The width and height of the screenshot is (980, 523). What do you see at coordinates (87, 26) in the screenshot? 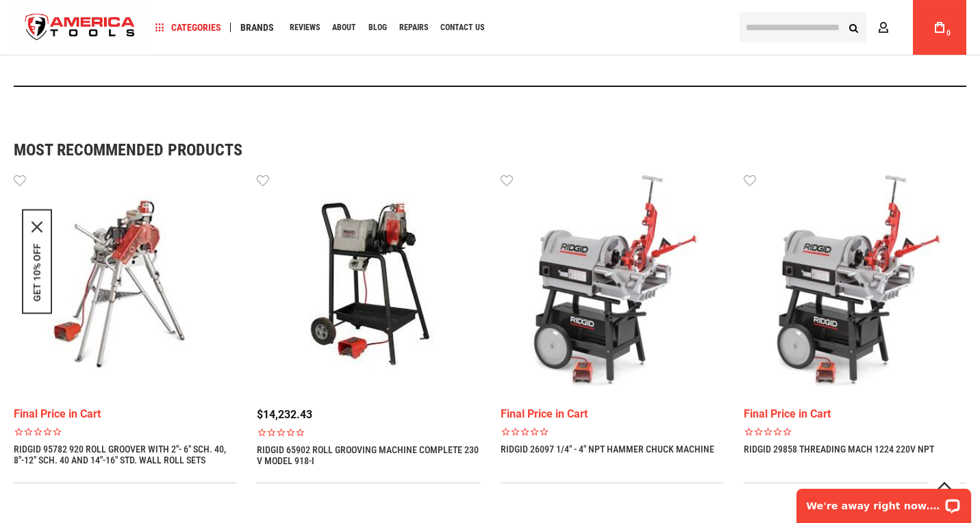
I see `p: We're away right now. Please check back later!` at bounding box center [87, 26].